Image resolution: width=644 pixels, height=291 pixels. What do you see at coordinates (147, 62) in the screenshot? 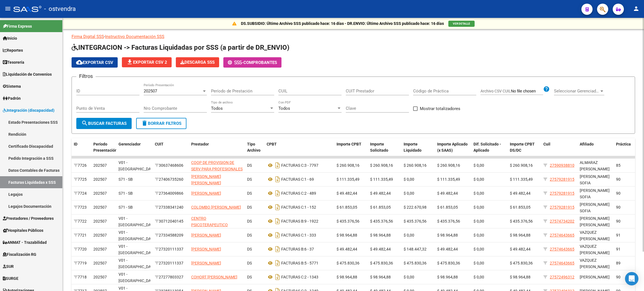
I see `button: Exportar CSV 2` at bounding box center [147, 62].